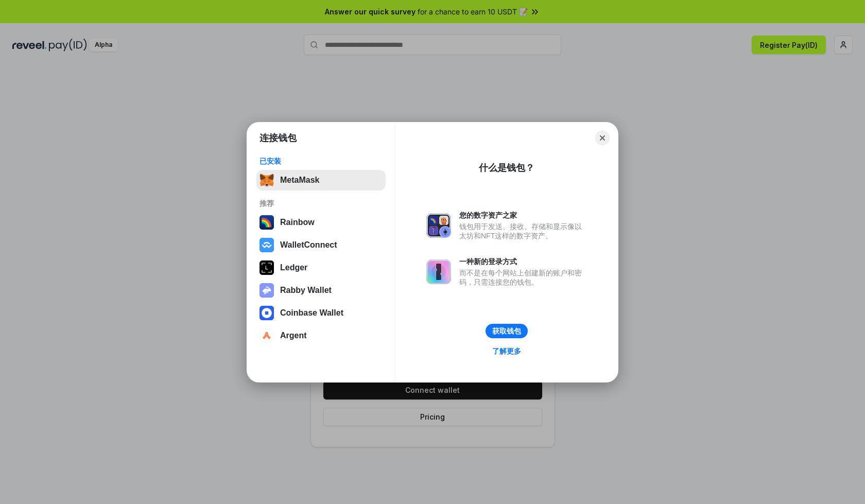  What do you see at coordinates (523, 215) in the screenshot?
I see `div: 您的数字资产之家` at bounding box center [523, 215].